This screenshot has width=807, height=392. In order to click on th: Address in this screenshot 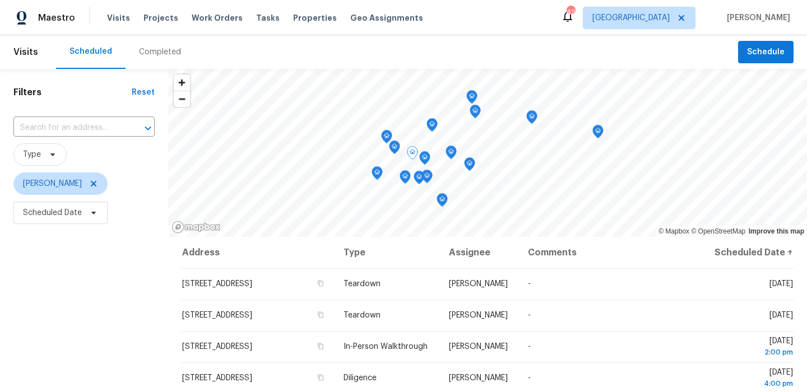, I will do `click(258, 253)`.